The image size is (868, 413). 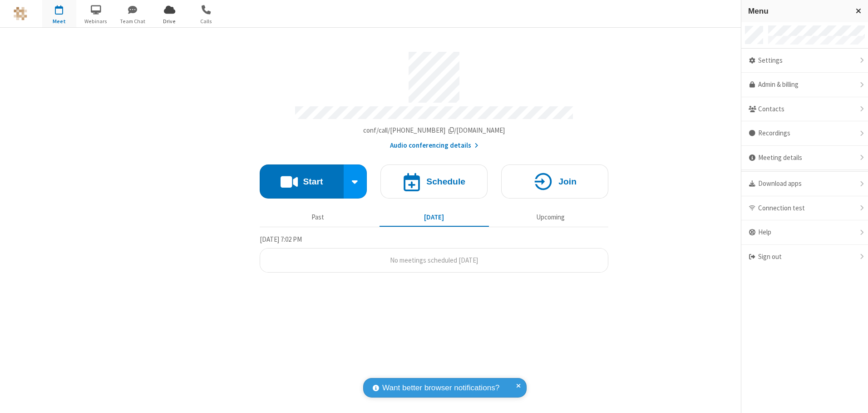 I want to click on section: Today's Meetings, so click(x=434, y=253).